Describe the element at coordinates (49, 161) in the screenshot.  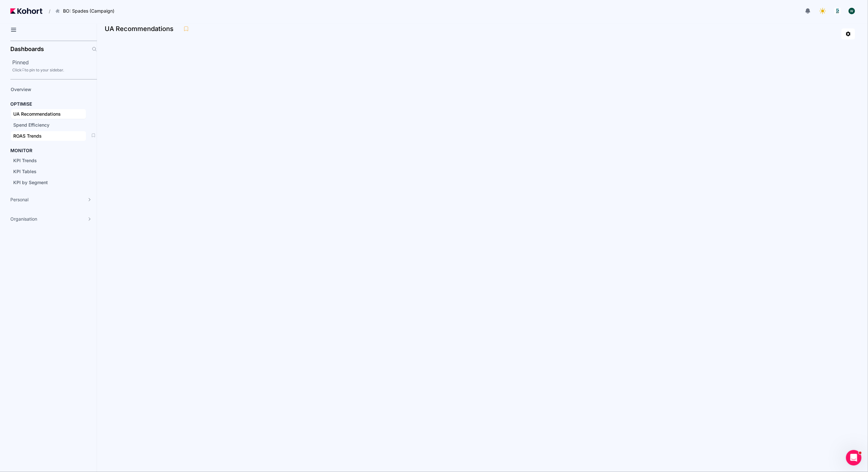
I see `a: KPI Trends` at that location.